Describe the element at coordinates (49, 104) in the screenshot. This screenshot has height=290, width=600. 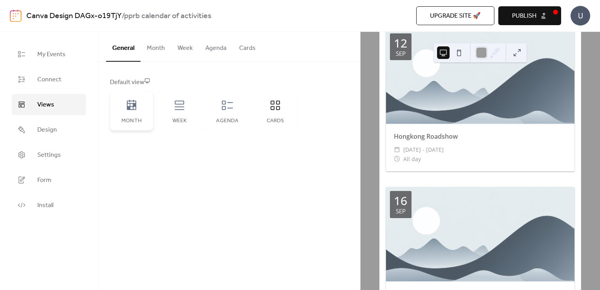
I see `a: Views` at that location.